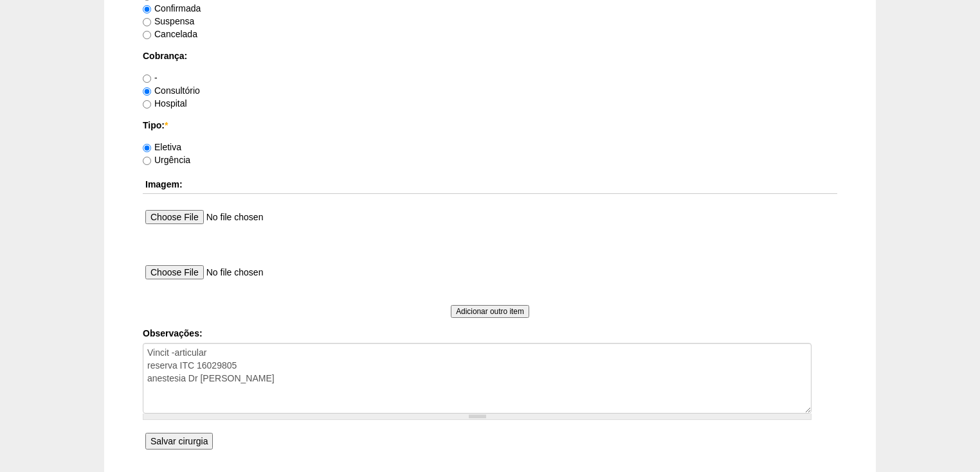 This screenshot has height=472, width=980. What do you see at coordinates (169, 21) in the screenshot?
I see `label: Suspensa` at bounding box center [169, 21].